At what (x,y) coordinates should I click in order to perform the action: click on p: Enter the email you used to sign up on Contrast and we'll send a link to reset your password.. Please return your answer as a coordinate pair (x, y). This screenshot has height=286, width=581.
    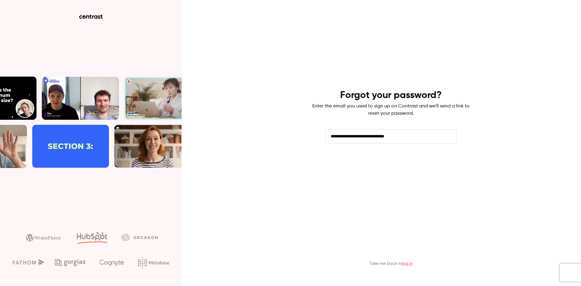
    Looking at the image, I should click on (391, 110).